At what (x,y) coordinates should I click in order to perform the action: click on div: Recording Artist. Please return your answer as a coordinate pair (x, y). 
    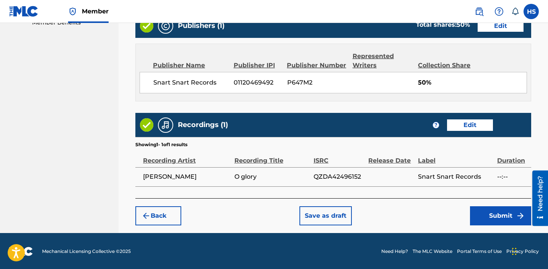
    Looking at the image, I should click on (187, 156).